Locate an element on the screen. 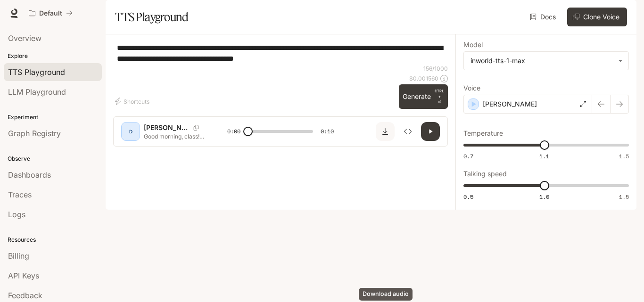  span: 0.5 is located at coordinates (468, 197).